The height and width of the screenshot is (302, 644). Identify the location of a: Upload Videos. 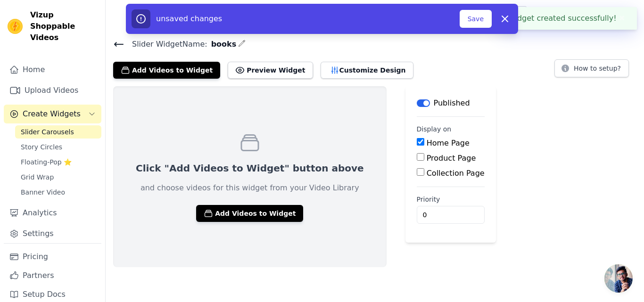
(52, 90).